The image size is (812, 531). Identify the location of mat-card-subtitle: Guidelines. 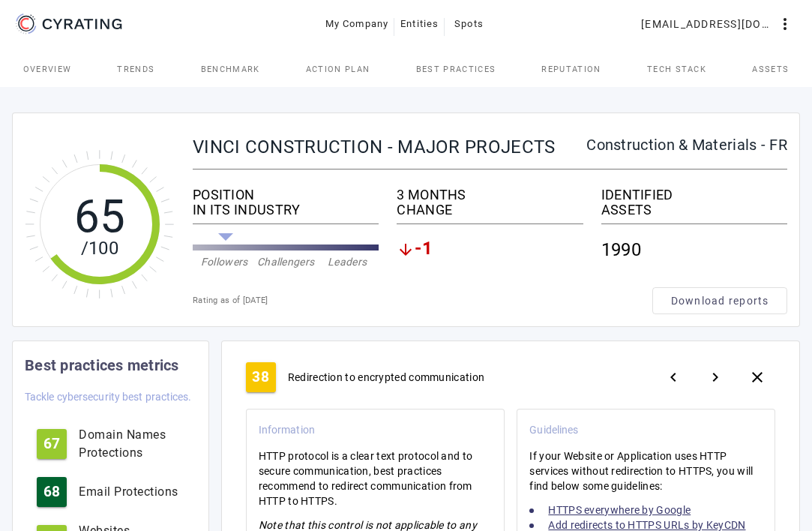
(553, 430).